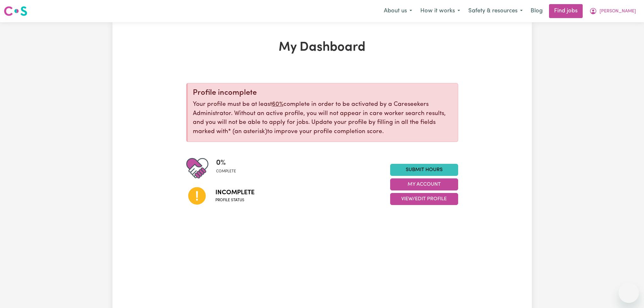 The image size is (644, 308). Describe the element at coordinates (322, 48) in the screenshot. I see `h1: My Dashboard` at that location.